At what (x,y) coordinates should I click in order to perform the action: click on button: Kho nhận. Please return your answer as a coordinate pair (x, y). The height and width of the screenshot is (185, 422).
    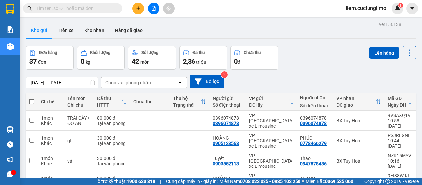
    Looking at the image, I should click on (94, 30).